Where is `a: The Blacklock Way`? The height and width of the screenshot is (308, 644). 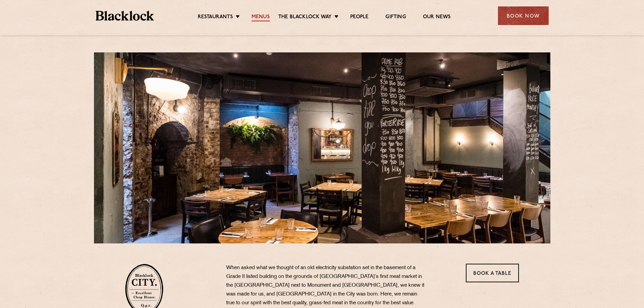
a: The Blacklock Way is located at coordinates (305, 17).